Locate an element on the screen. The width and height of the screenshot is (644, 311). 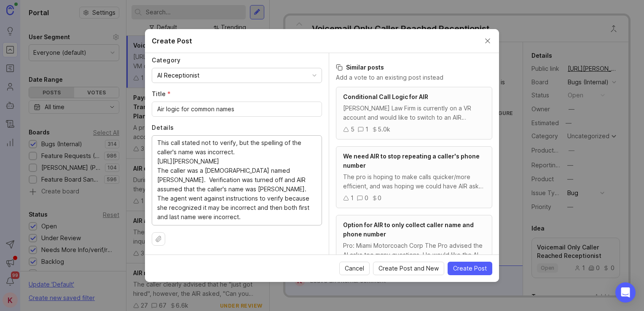
label: Category is located at coordinates (237, 60).